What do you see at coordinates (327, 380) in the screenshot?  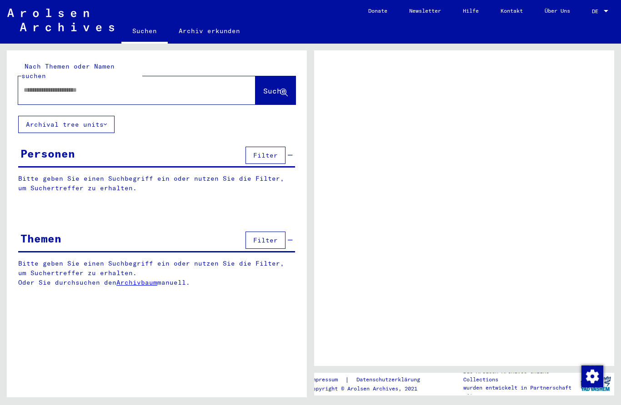 I see `a: Impressum` at bounding box center [327, 380].